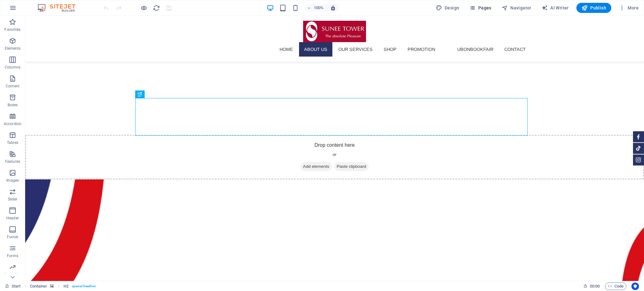  What do you see at coordinates (144, 8) in the screenshot?
I see `button: Click here to leave preview mode and continue editing` at bounding box center [144, 8].